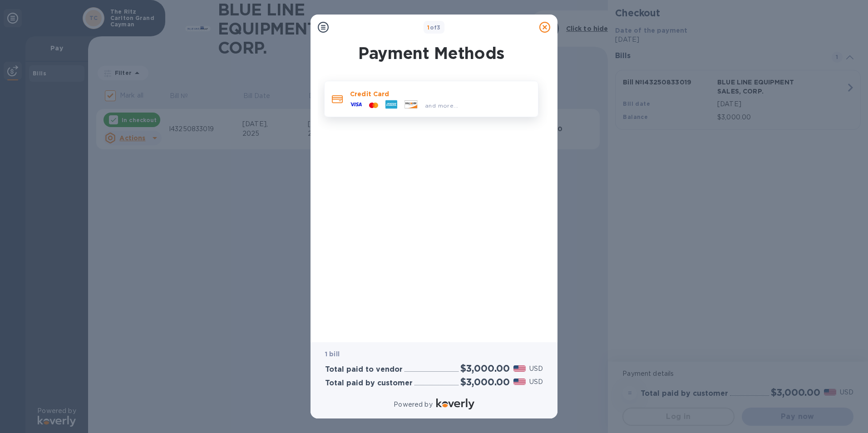 The height and width of the screenshot is (433, 868). Describe the element at coordinates (434, 27) in the screenshot. I see `b: of 3` at that location.